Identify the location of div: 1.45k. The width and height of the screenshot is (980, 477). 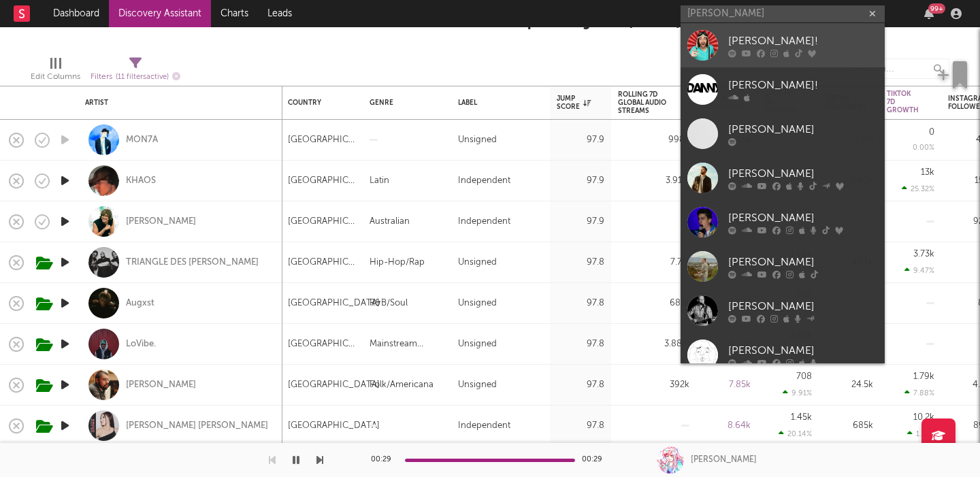
(801, 417).